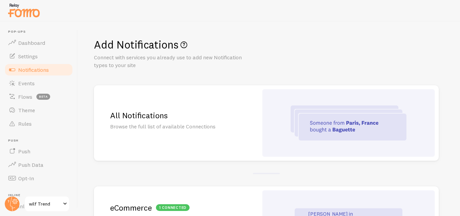 The height and width of the screenshot is (216, 460). I want to click on a: Dashboard, so click(39, 43).